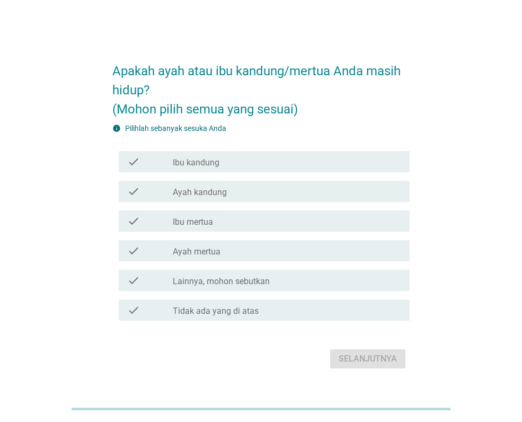 This screenshot has width=522, height=422. Describe the element at coordinates (197, 252) in the screenshot. I see `label: Ayah mertua` at that location.